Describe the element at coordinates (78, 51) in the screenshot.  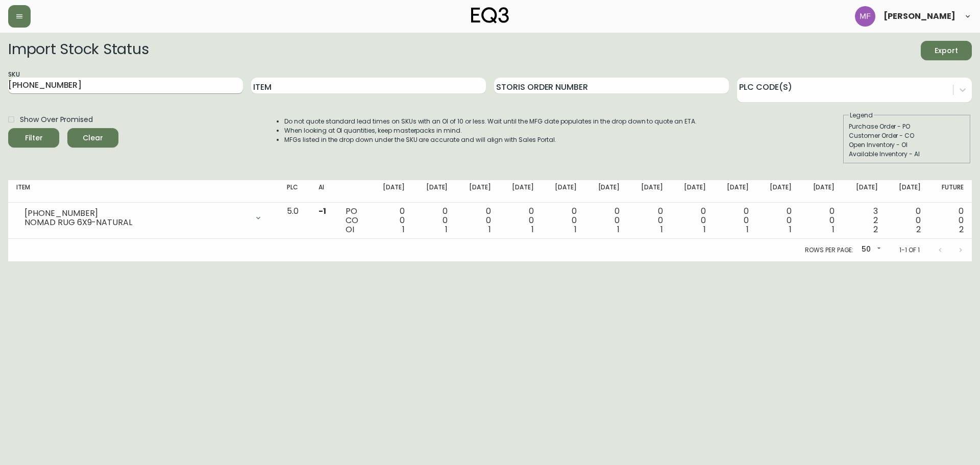
I see `h2: Import Stock Status` at that location.